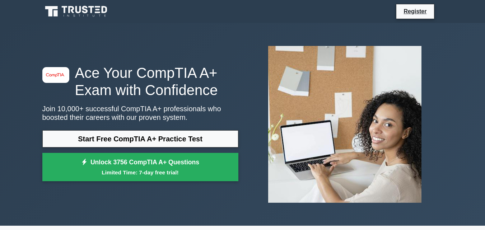 The height and width of the screenshot is (230, 485). I want to click on a: Start Free CompTIA A+ Practice Test, so click(140, 139).